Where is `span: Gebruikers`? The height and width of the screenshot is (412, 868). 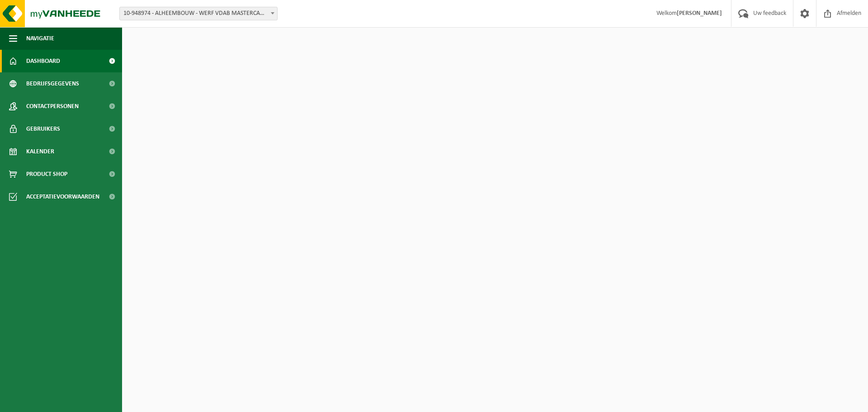
span: Gebruikers is located at coordinates (43, 129).